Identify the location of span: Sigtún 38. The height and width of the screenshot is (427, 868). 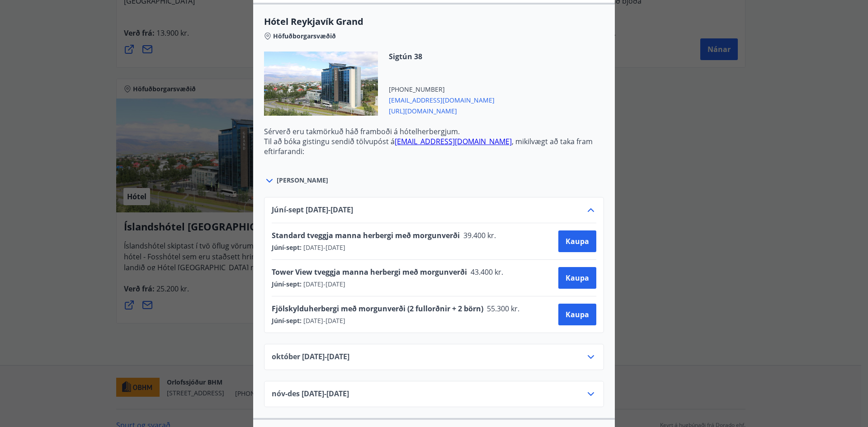
(442, 57).